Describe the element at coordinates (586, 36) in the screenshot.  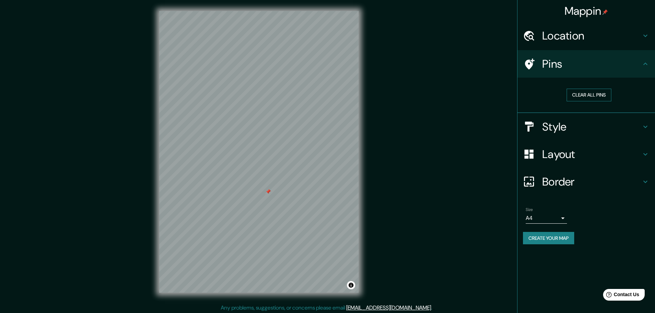
I see `div: Location` at that location.